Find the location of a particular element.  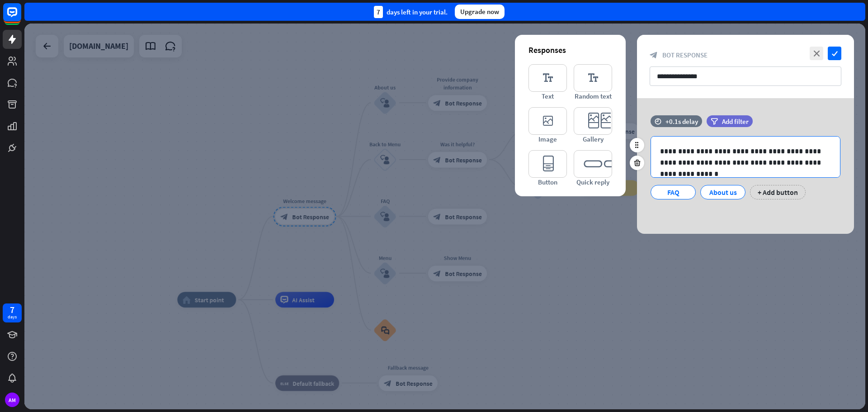

i: filter is located at coordinates (714, 121).